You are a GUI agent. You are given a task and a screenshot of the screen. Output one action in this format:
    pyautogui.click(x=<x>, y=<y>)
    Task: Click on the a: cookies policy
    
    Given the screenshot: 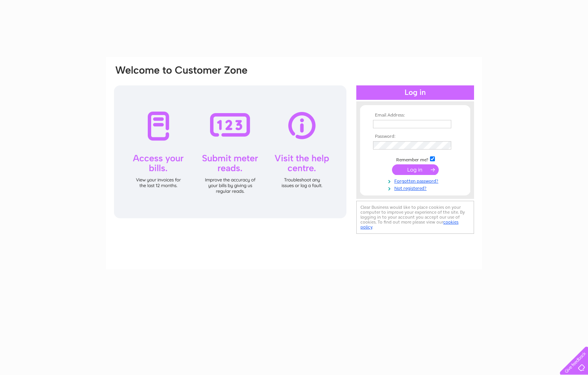 What is the action you would take?
    pyautogui.click(x=409, y=224)
    